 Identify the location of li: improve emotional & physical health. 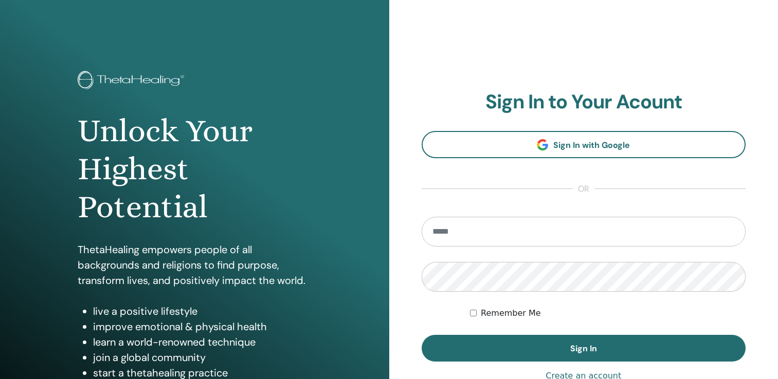
(202, 327).